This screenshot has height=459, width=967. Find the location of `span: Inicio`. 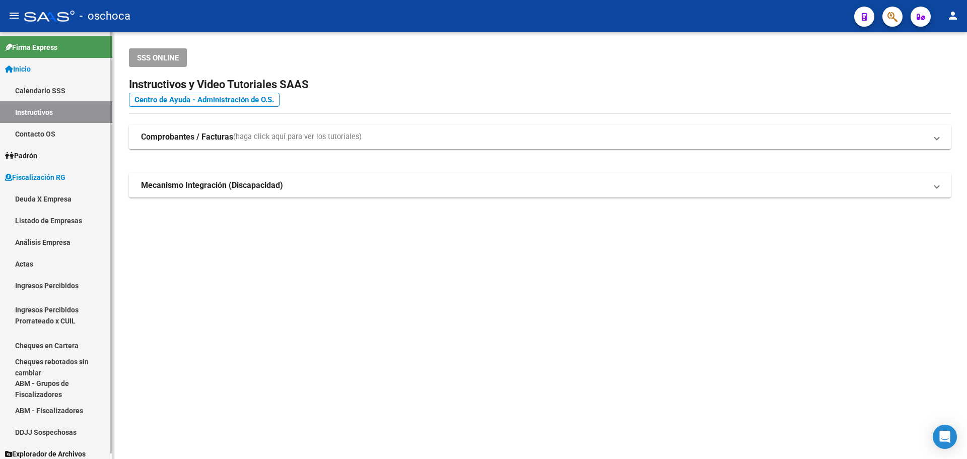

span: Inicio is located at coordinates (18, 69).